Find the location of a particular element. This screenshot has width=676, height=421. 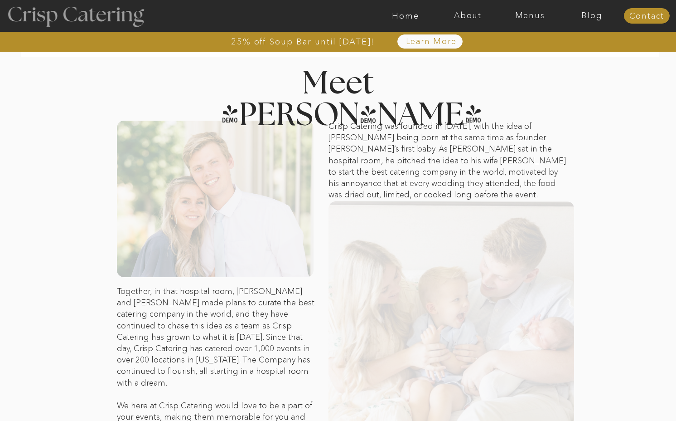

a: Home is located at coordinates (406, 16).